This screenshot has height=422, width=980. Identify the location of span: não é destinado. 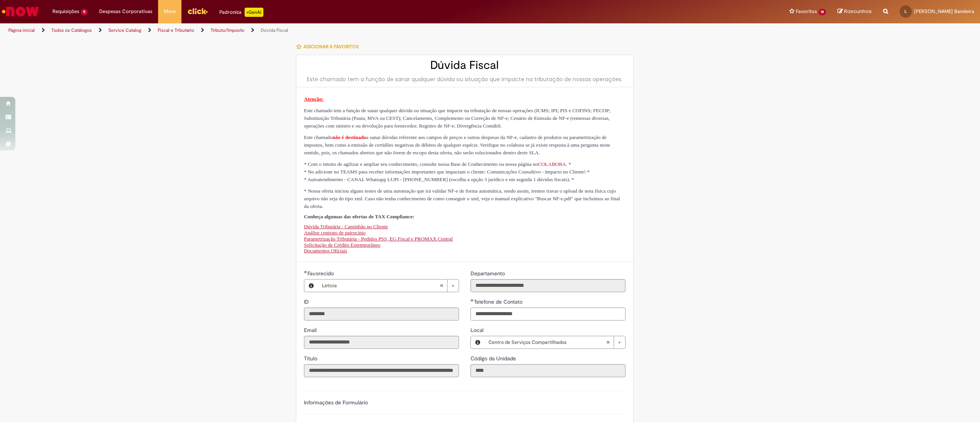
(349, 137).